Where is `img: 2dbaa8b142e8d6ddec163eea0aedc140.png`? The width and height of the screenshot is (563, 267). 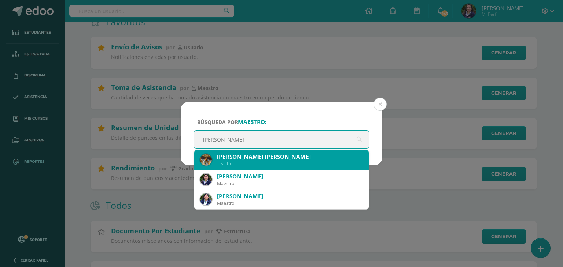
img: 2dbaa8b142e8d6ddec163eea0aedc140.png is located at coordinates (206, 160).